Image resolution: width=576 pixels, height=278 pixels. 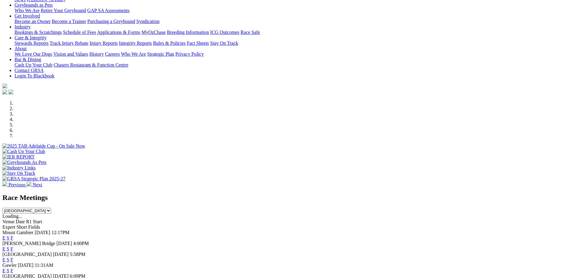 I want to click on a: Cash Up Your Club, so click(x=33, y=65).